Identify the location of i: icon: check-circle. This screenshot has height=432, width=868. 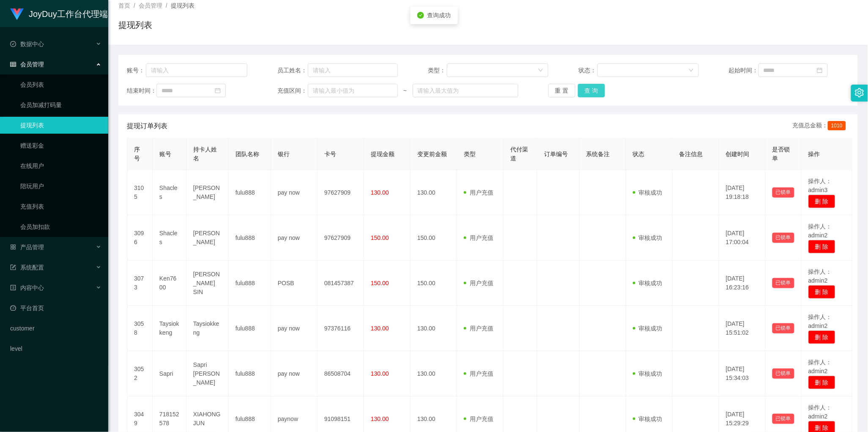
(421, 16).